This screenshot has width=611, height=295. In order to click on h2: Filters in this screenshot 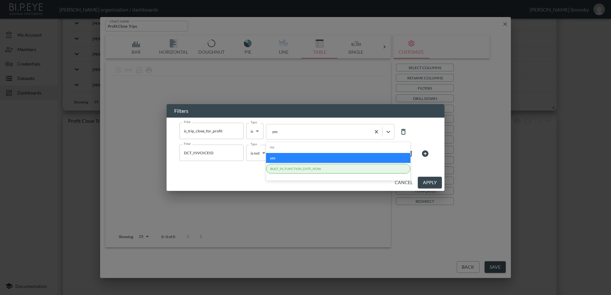, I will do `click(305, 111)`.